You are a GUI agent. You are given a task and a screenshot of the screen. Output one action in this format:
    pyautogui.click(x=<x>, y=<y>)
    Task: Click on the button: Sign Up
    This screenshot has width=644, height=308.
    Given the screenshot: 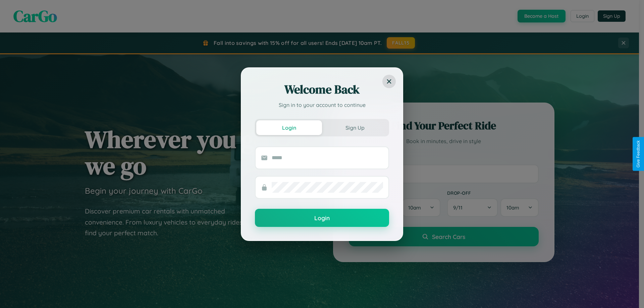 What is the action you would take?
    pyautogui.click(x=355, y=128)
    